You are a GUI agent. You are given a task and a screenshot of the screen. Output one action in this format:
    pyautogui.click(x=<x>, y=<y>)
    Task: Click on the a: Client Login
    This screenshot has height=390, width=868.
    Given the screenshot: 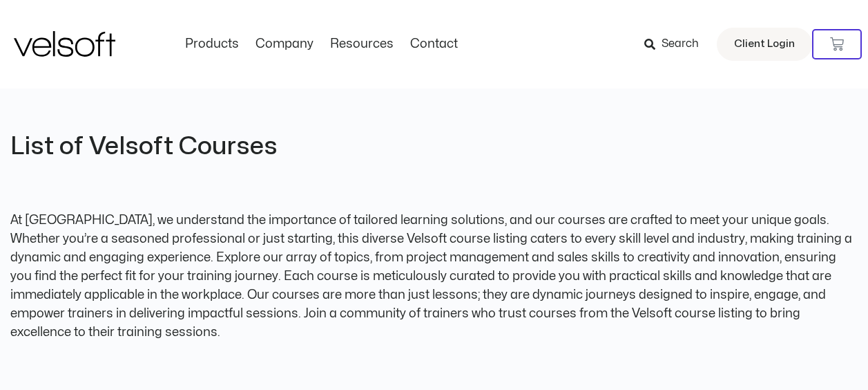 What is the action you would take?
    pyautogui.click(x=765, y=44)
    